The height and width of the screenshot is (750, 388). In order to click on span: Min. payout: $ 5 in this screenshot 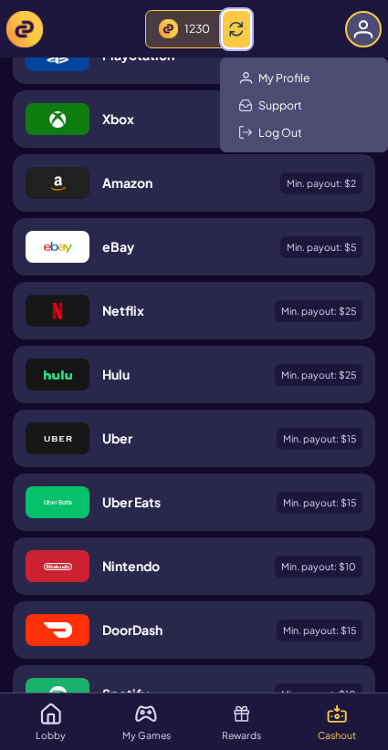, I will do `click(321, 247)`.